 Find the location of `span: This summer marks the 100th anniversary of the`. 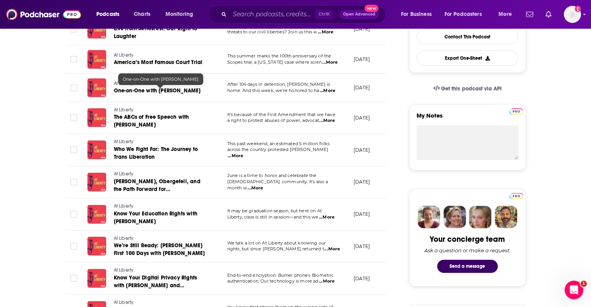

span: This summer marks the 100th anniversary of the is located at coordinates (279, 56).